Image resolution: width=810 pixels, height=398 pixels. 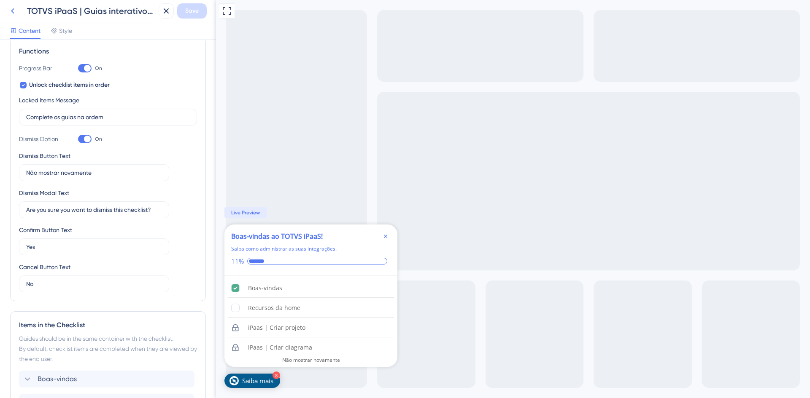 What do you see at coordinates (60, 376) in the screenshot?
I see `div: 8` at bounding box center [60, 376].